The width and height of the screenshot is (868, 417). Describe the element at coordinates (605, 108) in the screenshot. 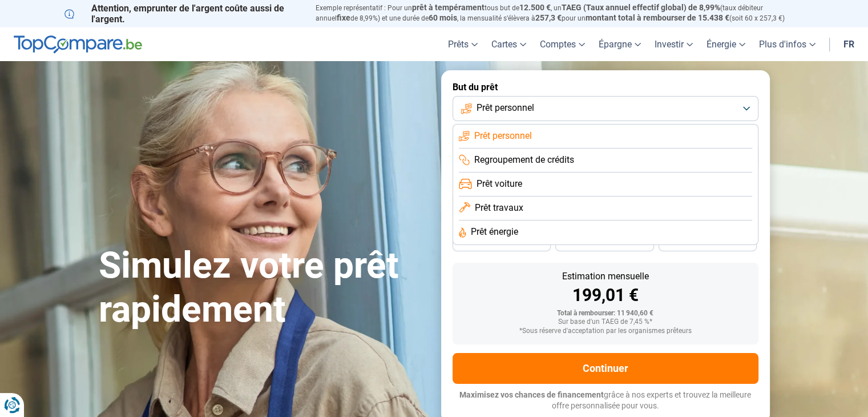

I see `button: Prêt personnel` at that location.